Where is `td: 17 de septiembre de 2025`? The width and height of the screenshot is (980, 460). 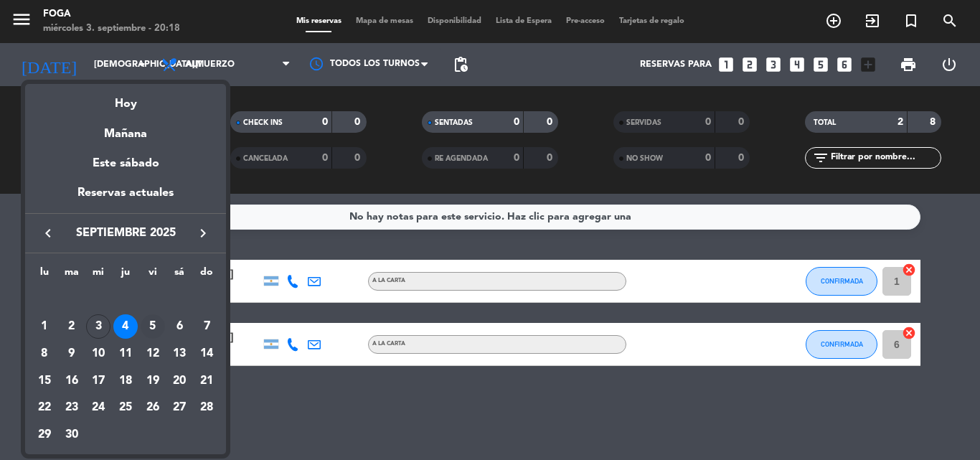 td: 17 de septiembre de 2025 is located at coordinates (98, 381).